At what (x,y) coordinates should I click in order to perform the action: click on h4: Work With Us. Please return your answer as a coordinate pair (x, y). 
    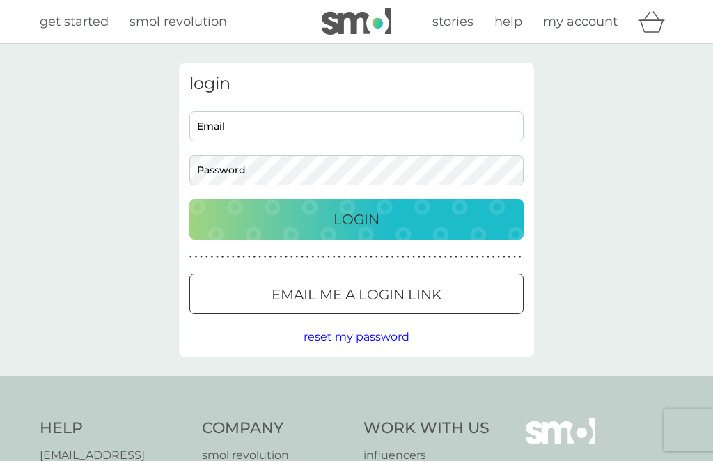
    Looking at the image, I should click on (426, 428).